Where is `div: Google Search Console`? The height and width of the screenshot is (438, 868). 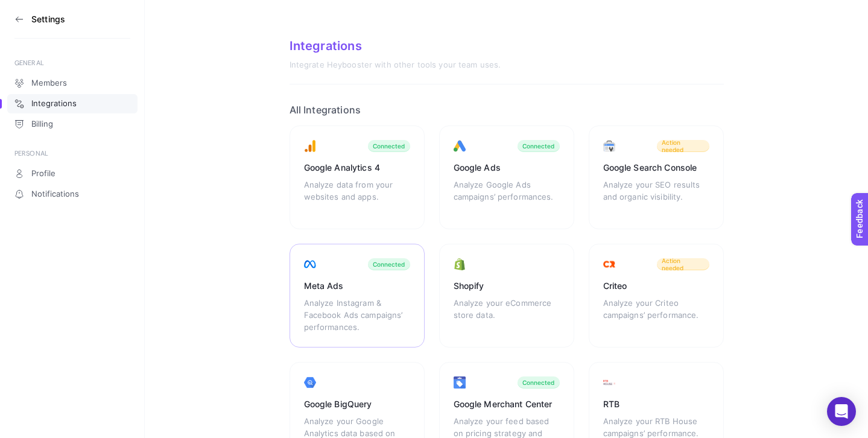
div: Google Search Console is located at coordinates (656, 168).